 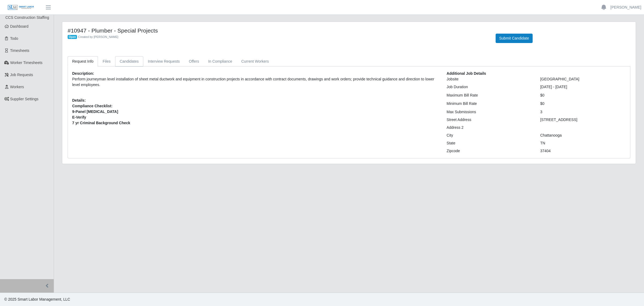 What do you see at coordinates (255, 117) in the screenshot?
I see `span: E-Verify` at bounding box center [255, 117].